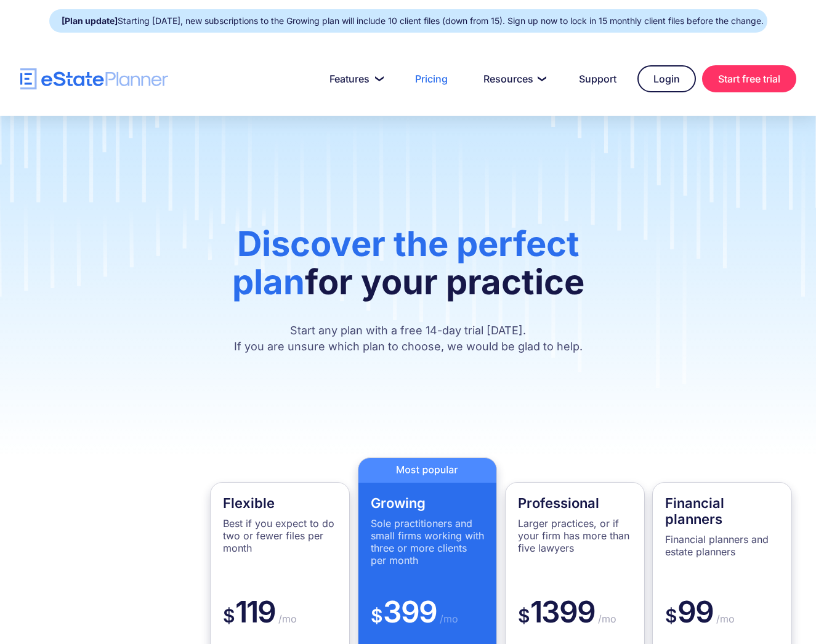  Describe the element at coordinates (722, 546) in the screenshot. I see `p: Financial planners and estate planners` at that location.